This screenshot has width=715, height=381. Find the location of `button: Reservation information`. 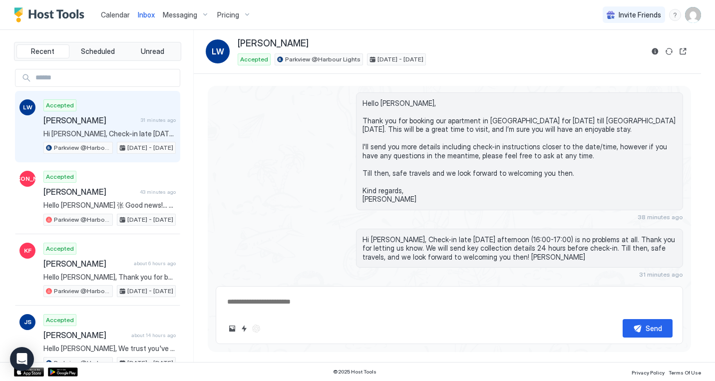

button: Reservation information is located at coordinates (655, 51).